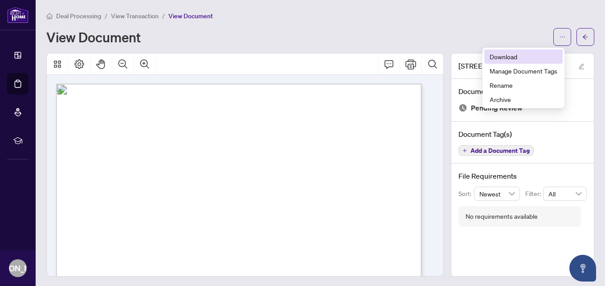 This screenshot has height=286, width=605. What do you see at coordinates (465, 151) in the screenshot?
I see `span: plus` at bounding box center [465, 151].